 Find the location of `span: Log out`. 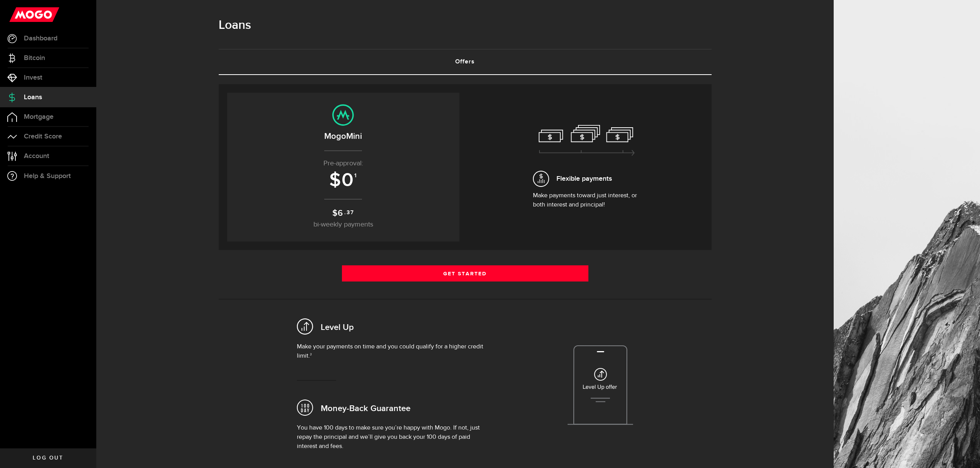

span: Log out is located at coordinates (48, 458).